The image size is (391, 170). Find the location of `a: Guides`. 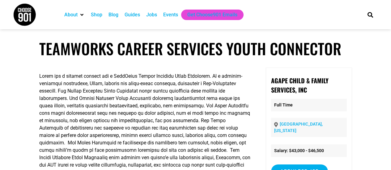

a: Guides is located at coordinates (132, 15).